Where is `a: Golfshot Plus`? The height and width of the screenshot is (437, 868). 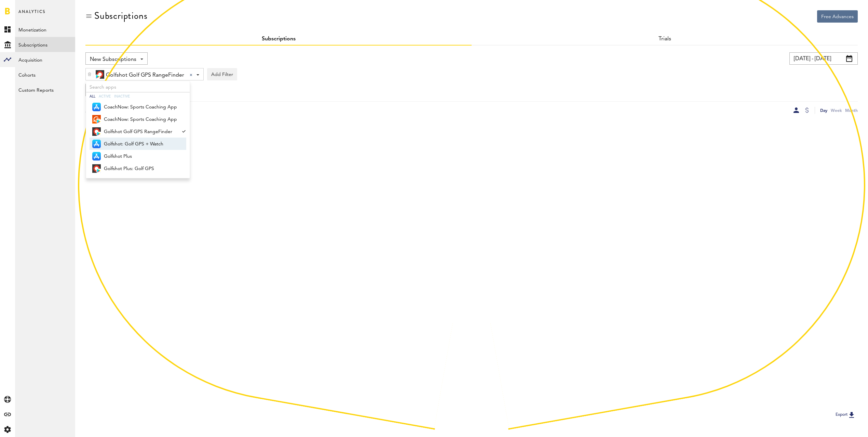 a: Golfshot Plus is located at coordinates (134, 156).